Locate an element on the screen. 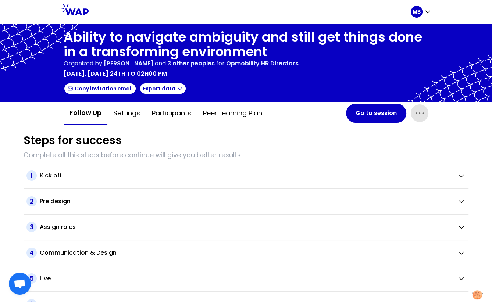 This screenshot has width=492, height=302. button: Peer learning plan is located at coordinates (232, 113).